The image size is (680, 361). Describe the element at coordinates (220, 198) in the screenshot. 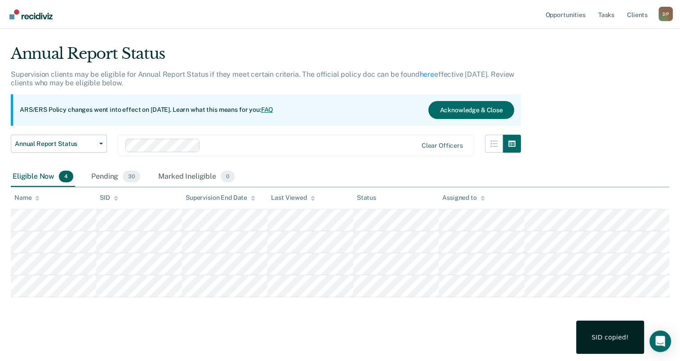

I see `div: Supervision End Date` at that location.